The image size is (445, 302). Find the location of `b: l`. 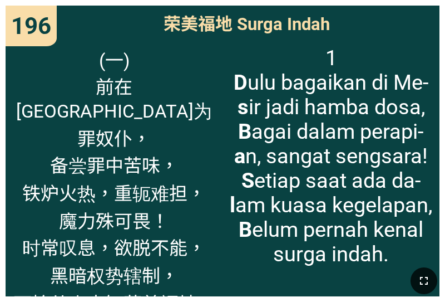

b: l is located at coordinates (233, 205).